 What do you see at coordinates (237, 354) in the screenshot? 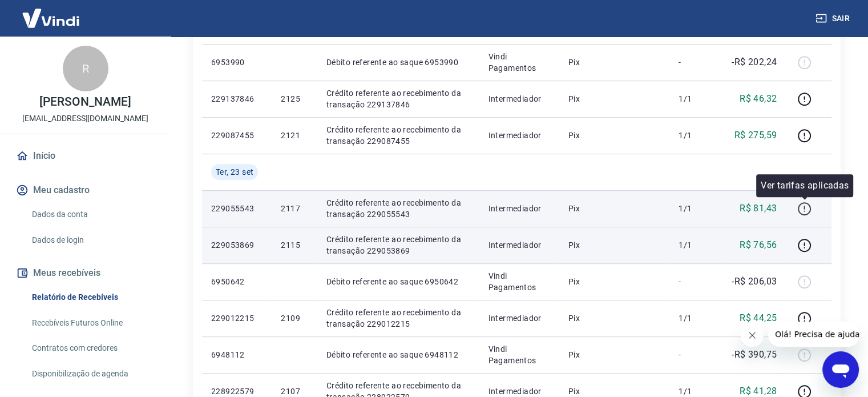
I see `p: 6948112` at bounding box center [237, 354].